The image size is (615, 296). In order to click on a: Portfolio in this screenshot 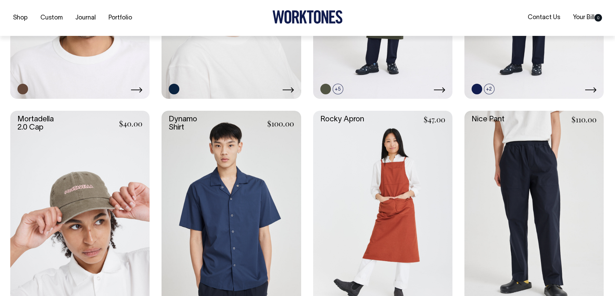, I will do `click(120, 18)`.